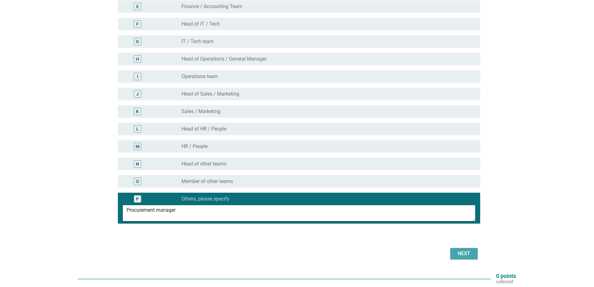  Describe the element at coordinates (206, 199) in the screenshot. I see `label: Others, please specify` at that location.